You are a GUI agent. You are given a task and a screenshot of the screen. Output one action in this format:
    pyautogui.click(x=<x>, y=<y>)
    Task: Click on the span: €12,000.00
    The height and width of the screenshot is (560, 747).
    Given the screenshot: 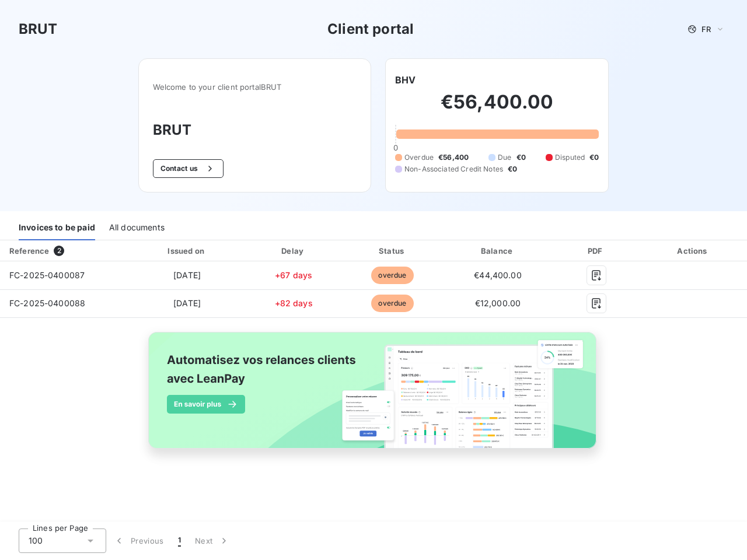 What is the action you would take?
    pyautogui.click(x=498, y=303)
    